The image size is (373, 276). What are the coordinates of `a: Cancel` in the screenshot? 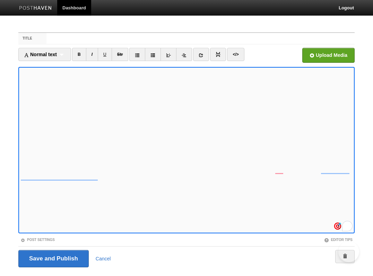 It's located at (103, 259).